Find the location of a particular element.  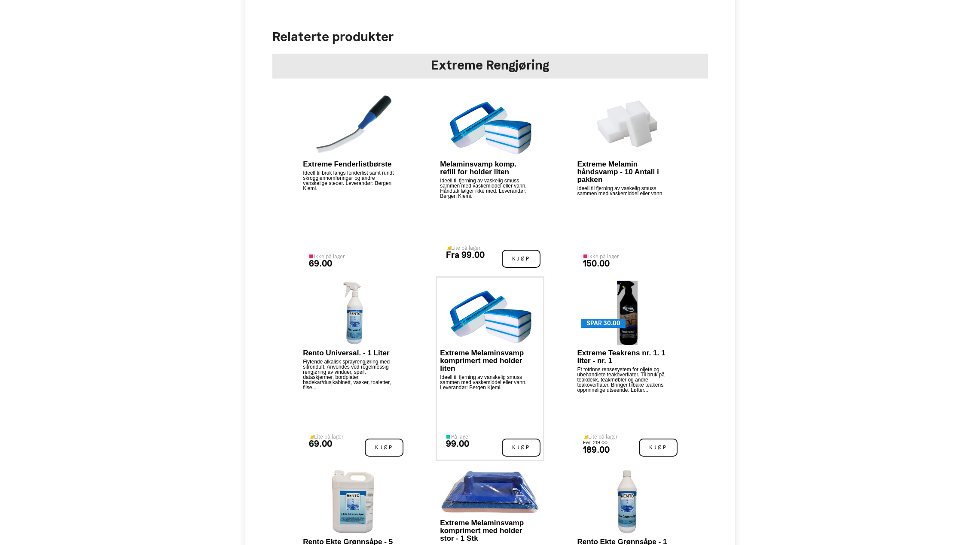

div: 189.00 is located at coordinates (600, 450).